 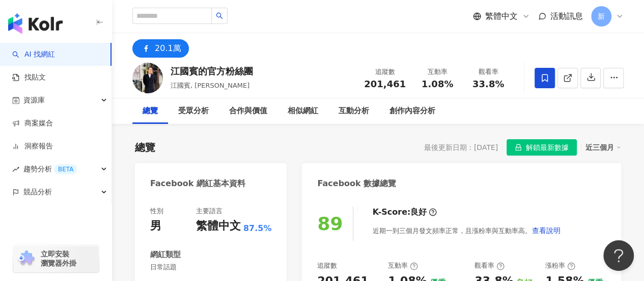 I want to click on span: 立即安裝 瀏覽器外掛, so click(x=58, y=259).